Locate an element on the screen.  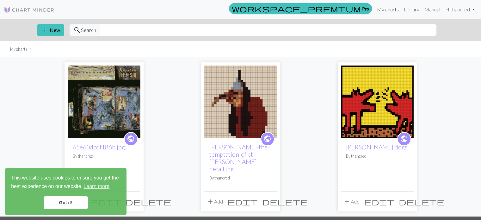
li: My charts is located at coordinates (19, 49).